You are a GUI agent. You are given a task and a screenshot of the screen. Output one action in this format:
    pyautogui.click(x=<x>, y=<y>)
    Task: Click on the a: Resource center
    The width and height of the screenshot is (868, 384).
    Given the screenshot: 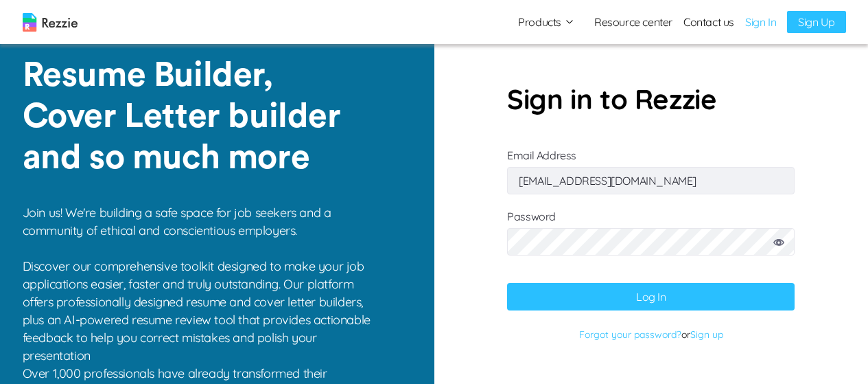 What is the action you would take?
    pyautogui.click(x=633, y=22)
    